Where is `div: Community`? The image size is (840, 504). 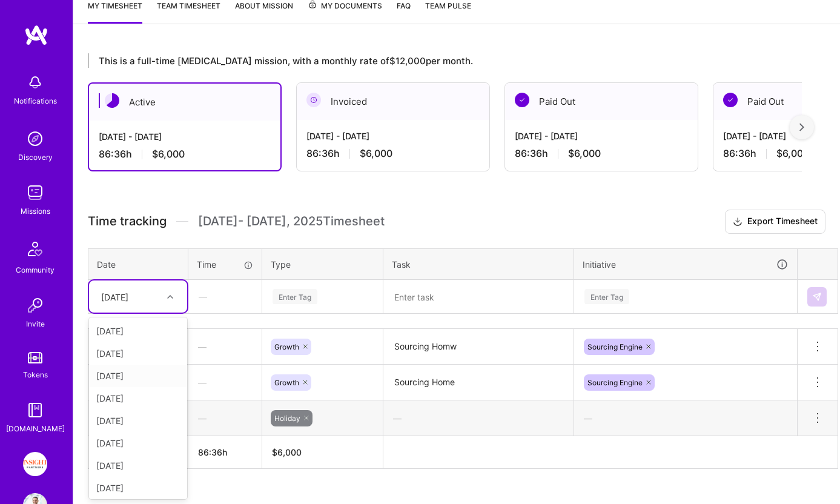
div: Community is located at coordinates (35, 270).